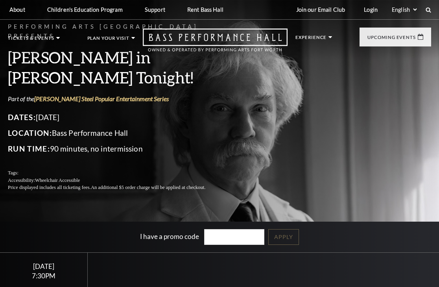  Describe the element at coordinates (29, 148) in the screenshot. I see `span: Run Time:` at that location.